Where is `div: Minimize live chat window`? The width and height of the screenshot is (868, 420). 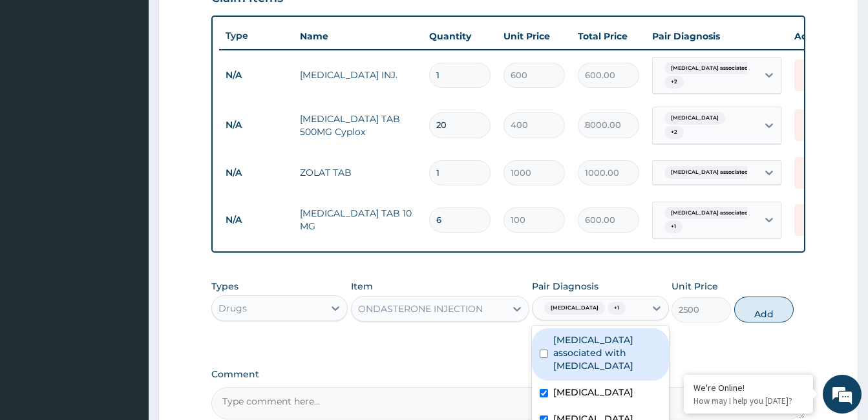 div: Minimize live chat window is located at coordinates (228, 22).